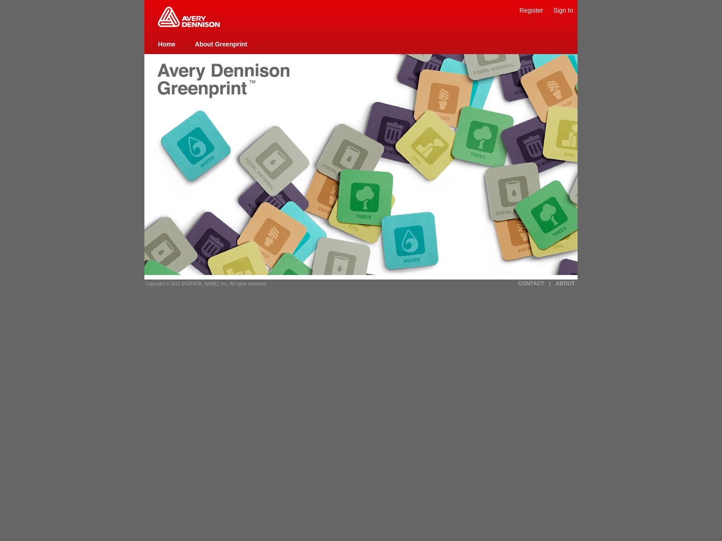 Image resolution: width=722 pixels, height=541 pixels. Describe the element at coordinates (221, 44) in the screenshot. I see `a: About Greenprint` at that location.